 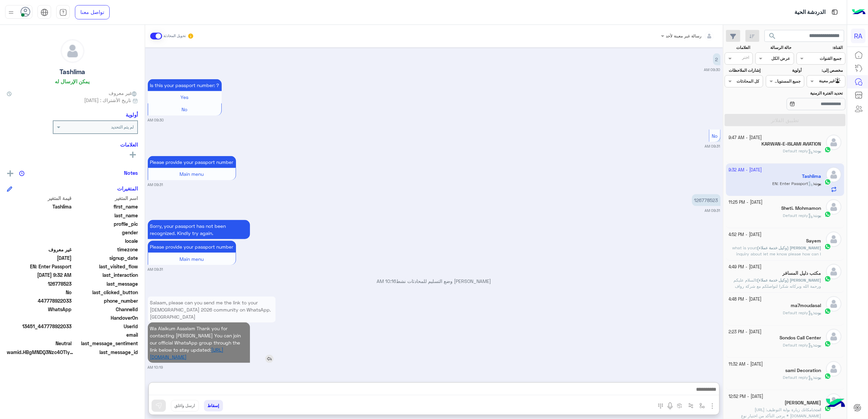 I want to click on div: اختر, so click(x=746, y=58).